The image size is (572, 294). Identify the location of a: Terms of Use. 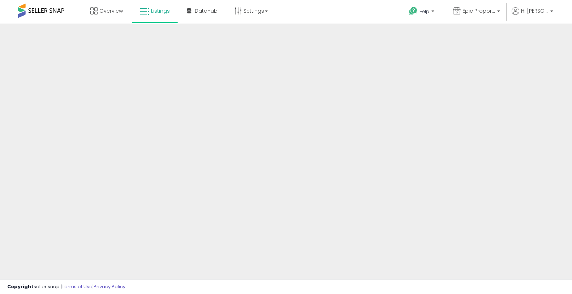
(77, 286).